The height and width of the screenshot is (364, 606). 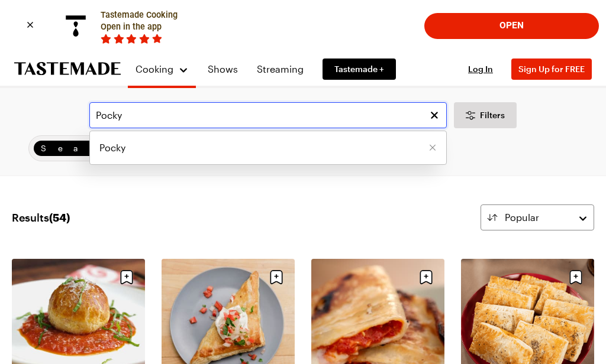 I want to click on div: Close banner, so click(x=30, y=25).